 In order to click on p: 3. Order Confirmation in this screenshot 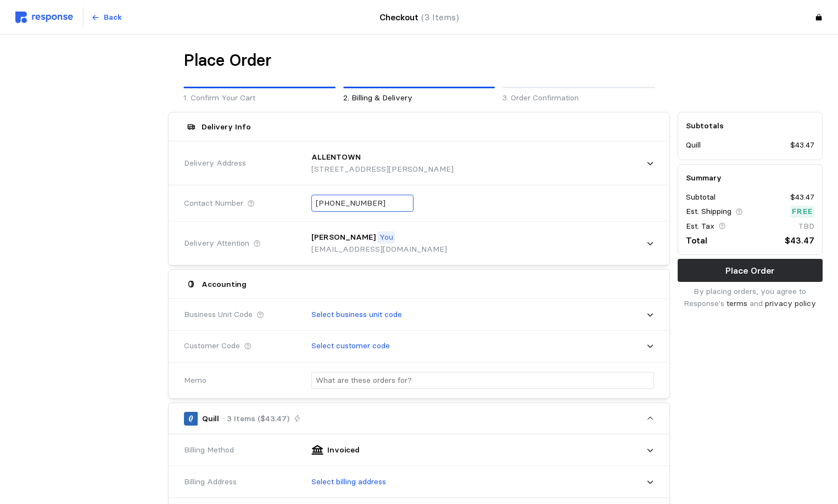, I will do `click(578, 99)`.